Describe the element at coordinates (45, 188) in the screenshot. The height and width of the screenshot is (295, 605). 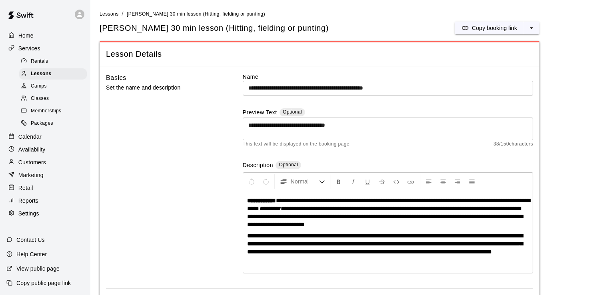
I see `div: Retail` at that location.